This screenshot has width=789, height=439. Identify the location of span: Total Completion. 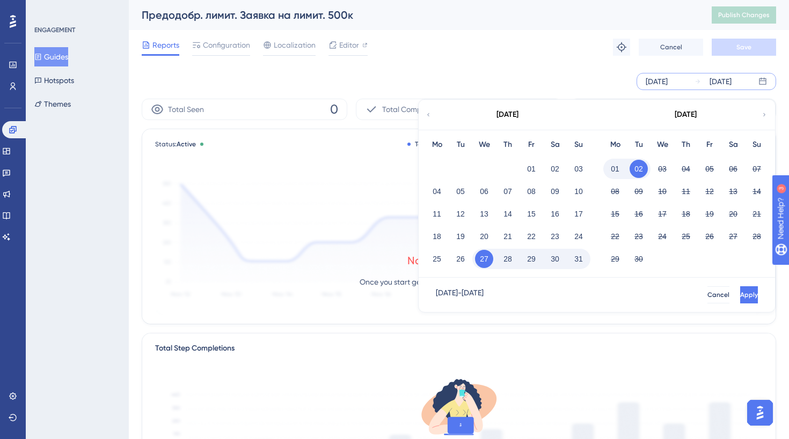
(411, 109).